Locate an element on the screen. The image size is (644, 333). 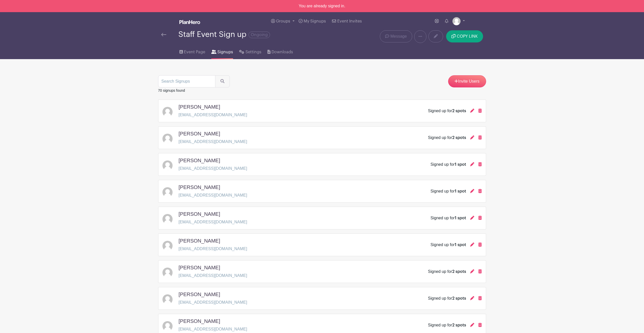
a: My Signups is located at coordinates (312, 21).